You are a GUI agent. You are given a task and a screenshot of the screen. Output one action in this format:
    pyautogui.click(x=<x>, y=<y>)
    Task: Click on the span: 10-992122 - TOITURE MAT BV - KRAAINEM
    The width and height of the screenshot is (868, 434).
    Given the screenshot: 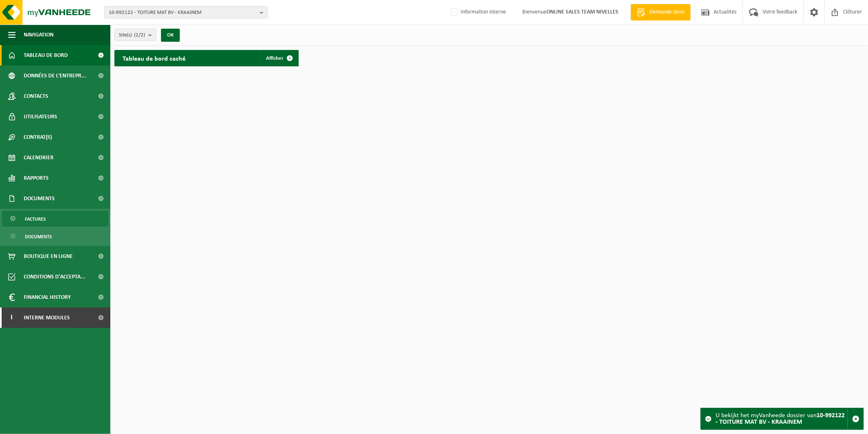 What is the action you would take?
    pyautogui.click(x=183, y=13)
    